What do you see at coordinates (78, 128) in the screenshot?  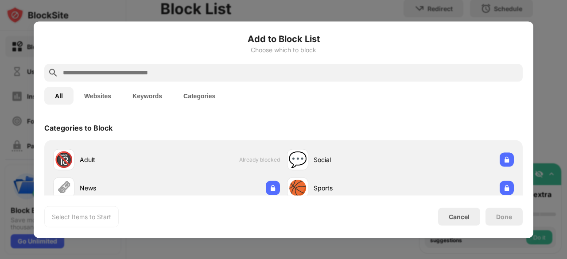 I see `div: Categories to Block` at bounding box center [78, 128].